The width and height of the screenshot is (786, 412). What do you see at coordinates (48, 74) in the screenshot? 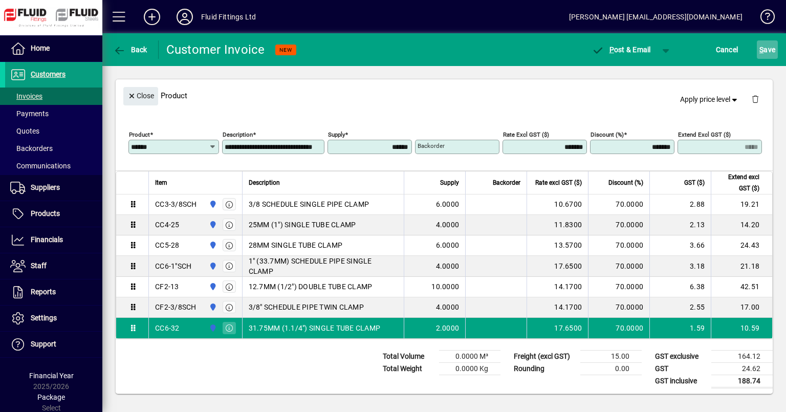
I see `span: Customers` at bounding box center [48, 74].